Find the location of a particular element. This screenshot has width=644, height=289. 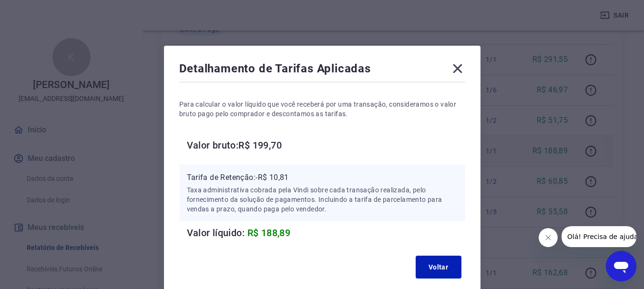

h6: Valor bruto: R$ 199,70 is located at coordinates (327, 145).